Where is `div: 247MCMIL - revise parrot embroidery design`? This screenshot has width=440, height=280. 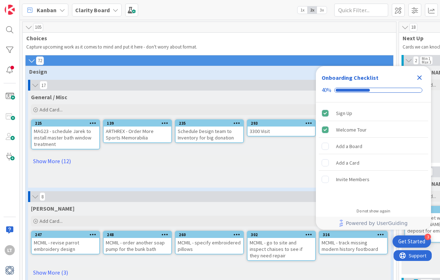
div: 247MCMIL - revise parrot embroidery design is located at coordinates (65, 243).